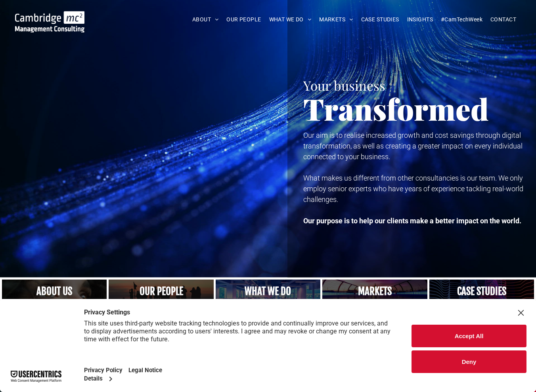 This screenshot has height=392, width=536. Describe the element at coordinates (206, 19) in the screenshot. I see `a: ABOUT` at that location.